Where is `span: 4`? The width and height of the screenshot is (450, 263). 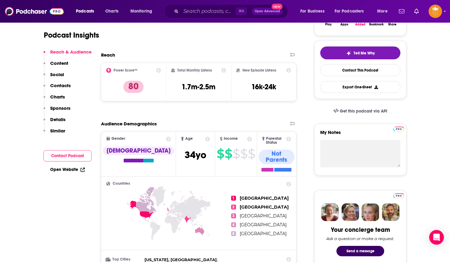 span: 4 is located at coordinates (233, 225).